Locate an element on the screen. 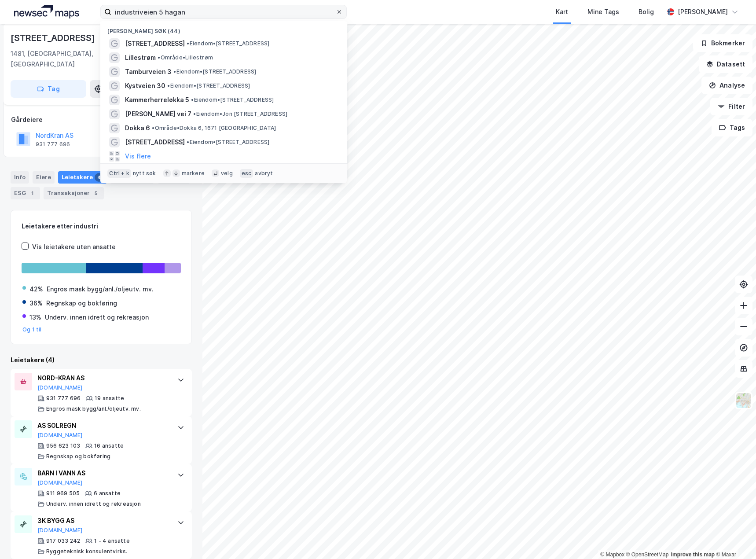 The image size is (756, 559). button: Bokmerker is located at coordinates (722, 43).